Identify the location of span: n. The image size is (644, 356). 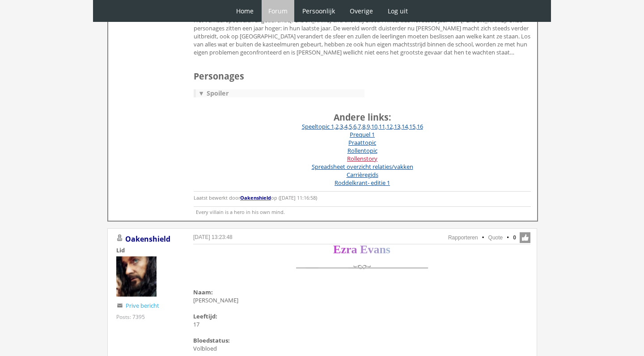
(383, 249).